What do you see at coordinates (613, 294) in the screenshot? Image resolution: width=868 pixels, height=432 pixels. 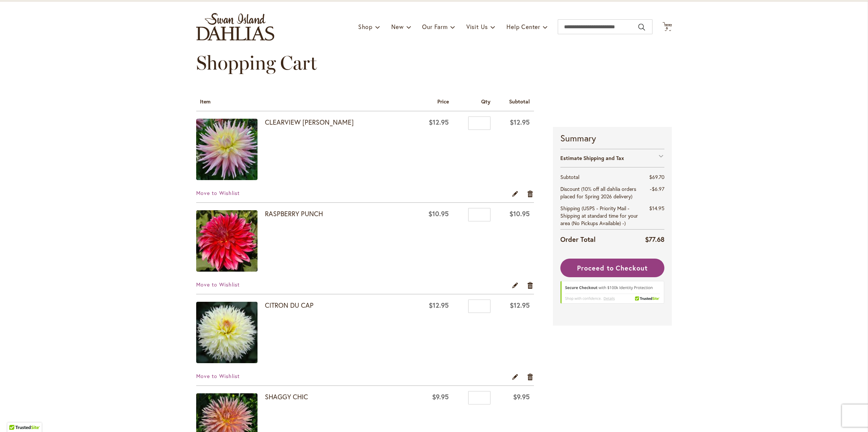 I see `div: TrustedSite Certified` at bounding box center [613, 294].